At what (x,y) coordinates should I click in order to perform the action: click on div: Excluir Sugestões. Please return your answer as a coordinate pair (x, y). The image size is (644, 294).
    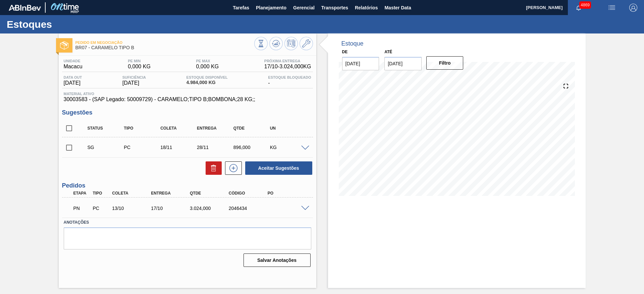
    Looking at the image, I should click on (212, 168).